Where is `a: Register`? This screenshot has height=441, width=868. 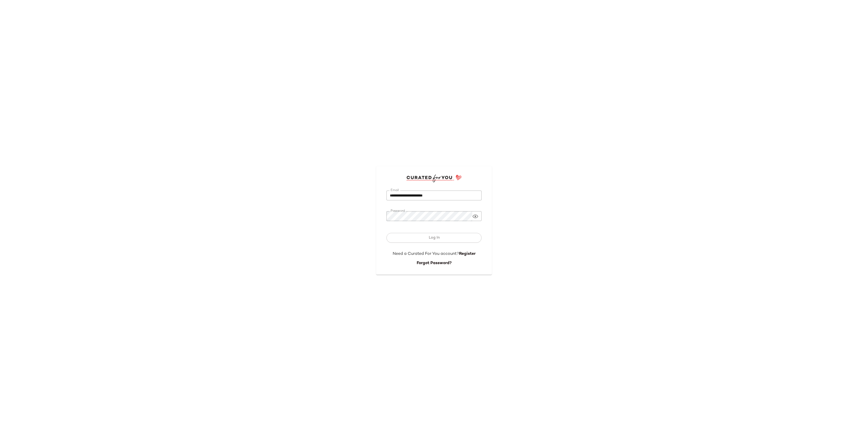
a: Register is located at coordinates (467, 254).